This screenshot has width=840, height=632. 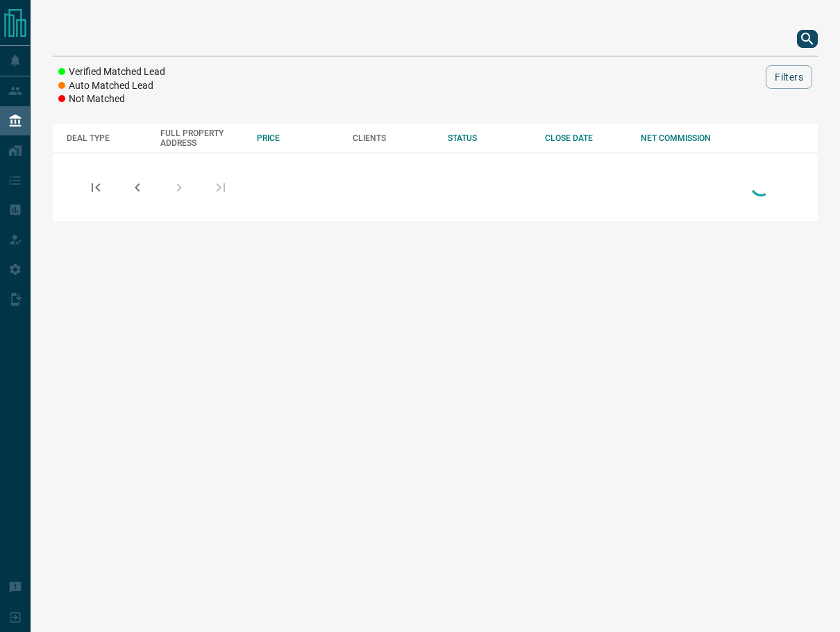 What do you see at coordinates (112, 99) in the screenshot?
I see `li: Not Matched` at bounding box center [112, 99].